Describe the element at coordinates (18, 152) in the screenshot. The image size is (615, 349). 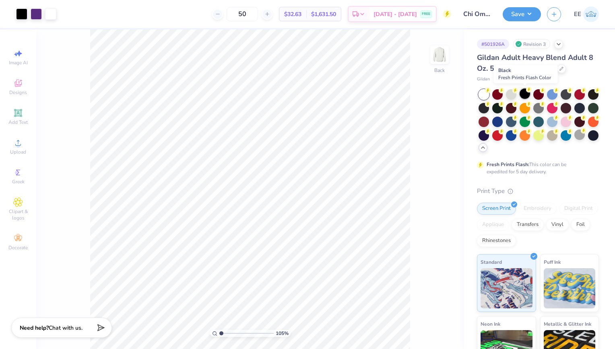
I see `span: Upload` at that location.